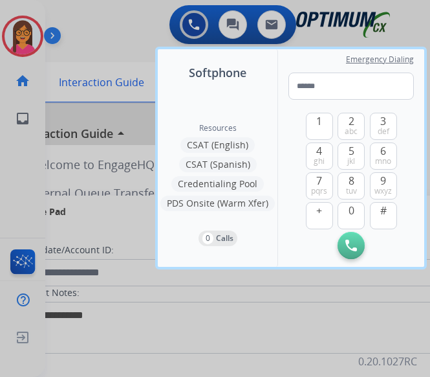 This screenshot has height=377, width=430. Describe the element at coordinates (383, 181) in the screenshot. I see `span: 9` at that location.